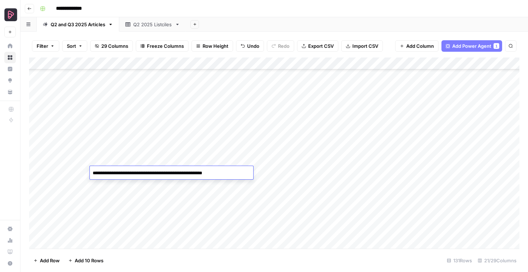 This screenshot has height=272, width=528. Describe the element at coordinates (460, 261) in the screenshot. I see `div: 131 Rows` at that location.